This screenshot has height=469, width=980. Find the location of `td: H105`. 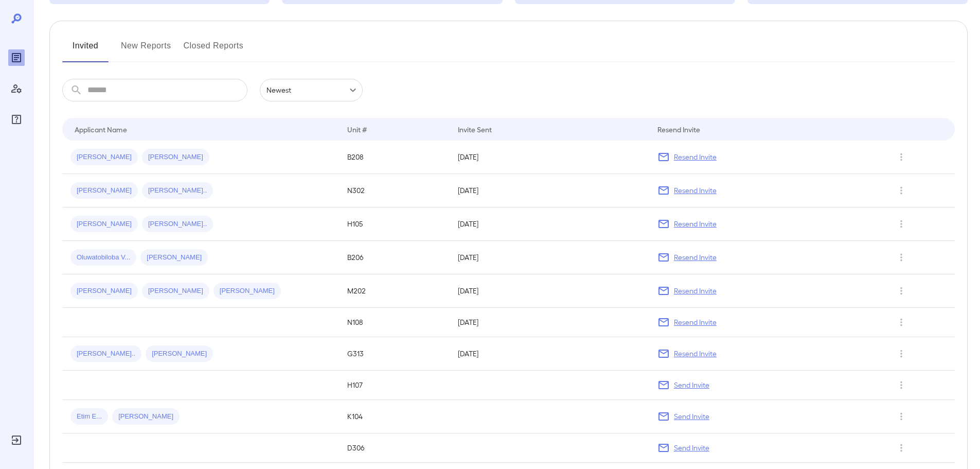

td: H105 is located at coordinates (394, 224).